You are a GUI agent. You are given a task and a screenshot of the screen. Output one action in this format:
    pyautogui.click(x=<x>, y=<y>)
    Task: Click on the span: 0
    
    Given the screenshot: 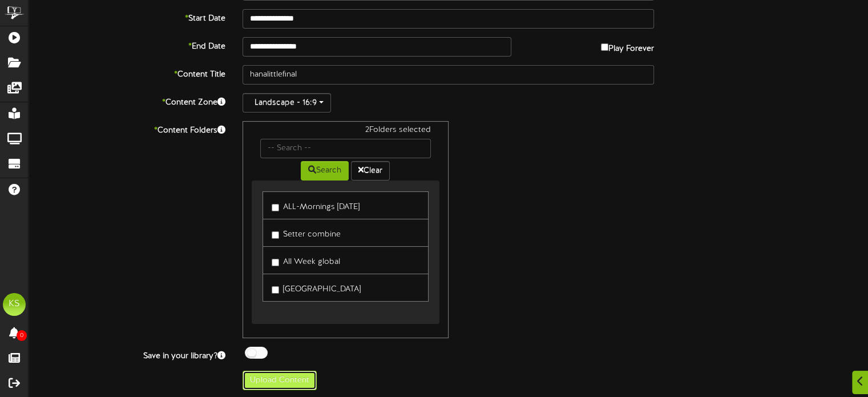 What is the action you would take?
    pyautogui.click(x=22, y=336)
    